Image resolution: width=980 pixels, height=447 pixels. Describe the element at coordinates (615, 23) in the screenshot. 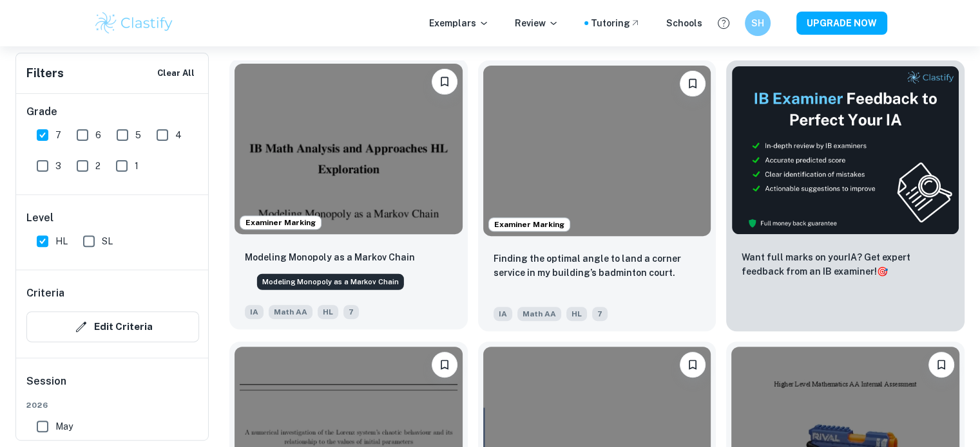

I see `a: Tutoring` at that location.